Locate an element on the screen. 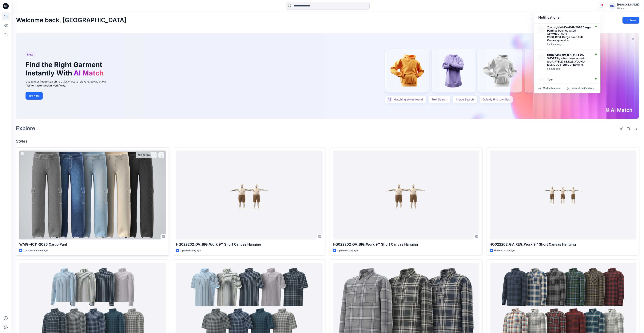 Image resolution: width=644 pixels, height=333 pixels. button: Try now is located at coordinates (34, 96).